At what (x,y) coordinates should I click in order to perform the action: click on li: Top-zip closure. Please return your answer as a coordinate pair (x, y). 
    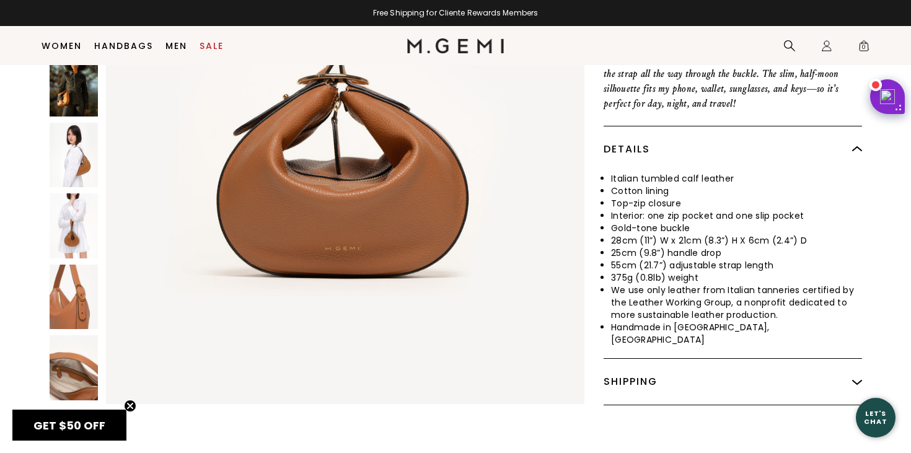
    Looking at the image, I should click on (736, 203).